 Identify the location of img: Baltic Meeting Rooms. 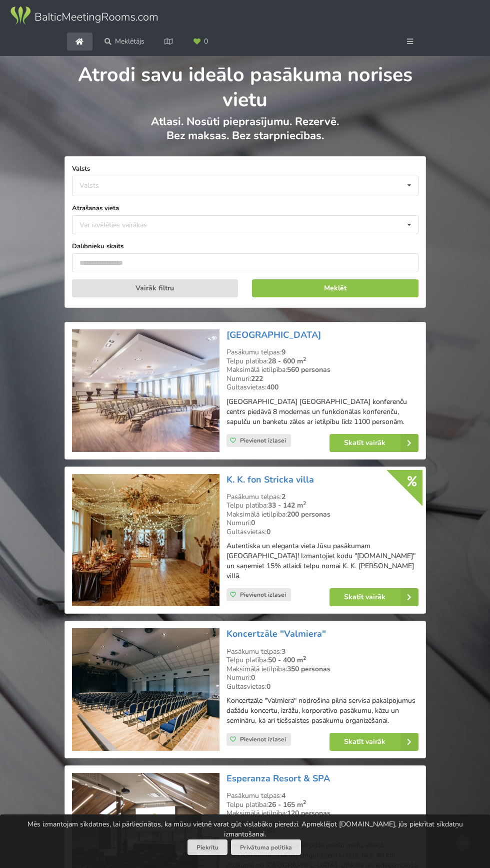
(84, 15).